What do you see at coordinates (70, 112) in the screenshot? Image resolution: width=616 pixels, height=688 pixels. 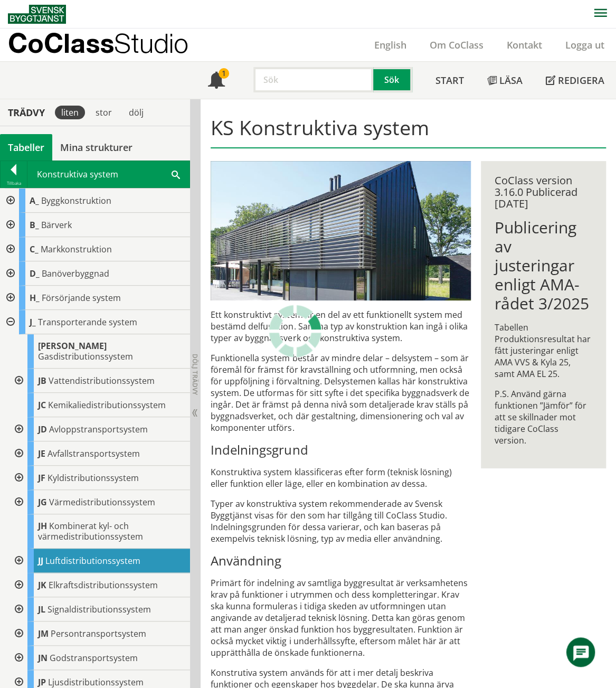 I see `div: liten` at bounding box center [70, 112].